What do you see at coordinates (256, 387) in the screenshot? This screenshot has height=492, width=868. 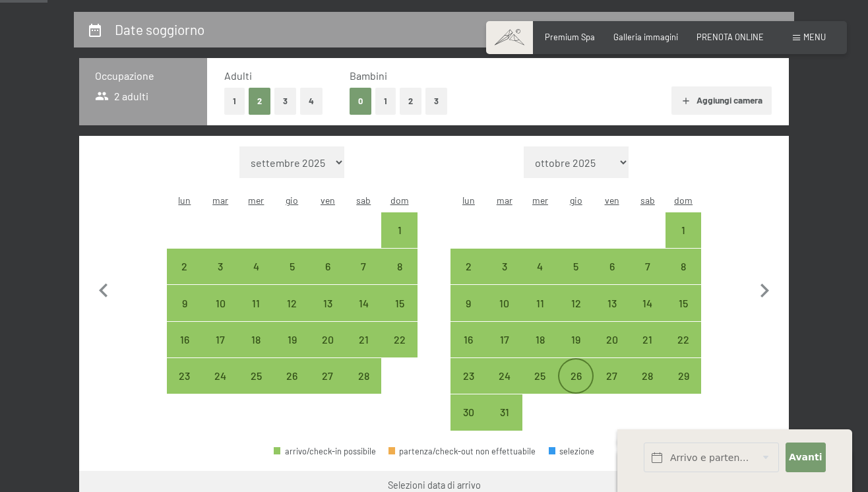 I see `div: 25` at bounding box center [256, 387].